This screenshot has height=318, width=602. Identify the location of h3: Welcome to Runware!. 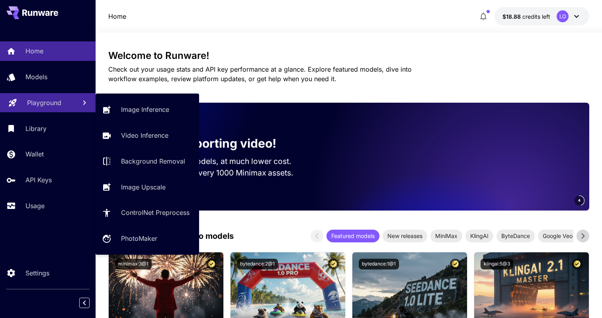
(349, 56).